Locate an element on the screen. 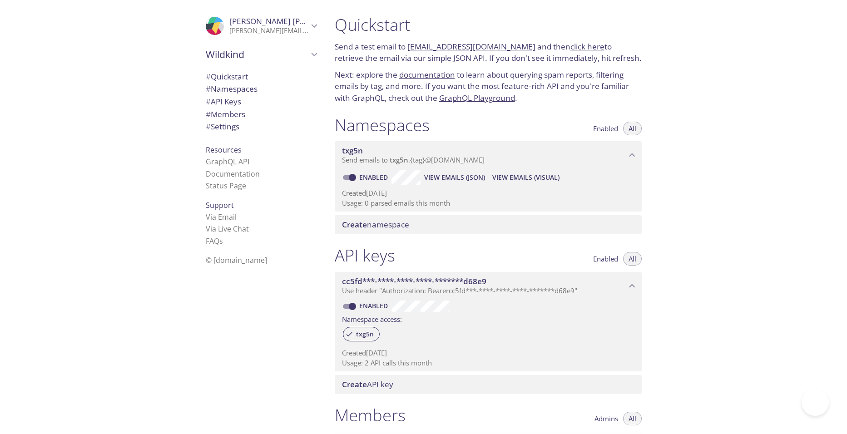  button: View Emails (JSON) is located at coordinates (455, 178).